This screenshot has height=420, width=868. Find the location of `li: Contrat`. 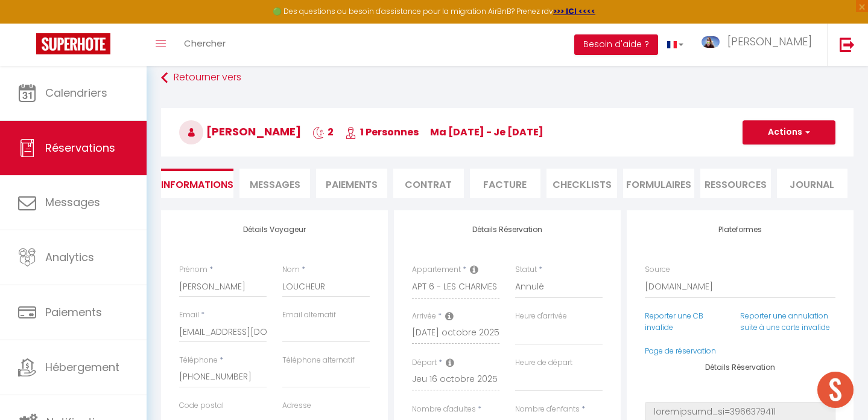

li: Contrat is located at coordinates (428, 183).